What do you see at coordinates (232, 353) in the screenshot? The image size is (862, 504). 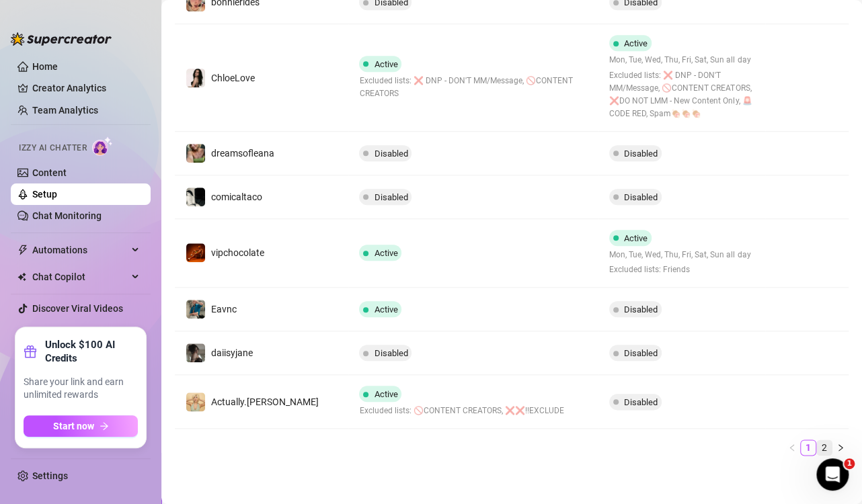 I see `span: daiisyjane` at bounding box center [232, 353].